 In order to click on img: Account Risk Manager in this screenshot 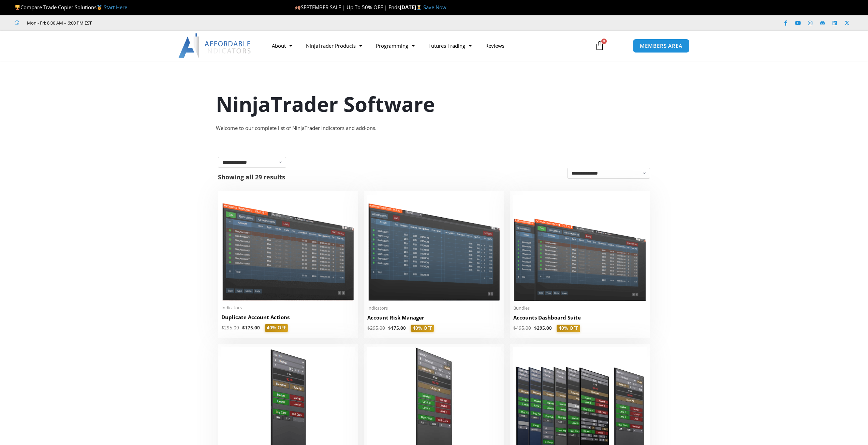, I will do `click(434, 247)`.